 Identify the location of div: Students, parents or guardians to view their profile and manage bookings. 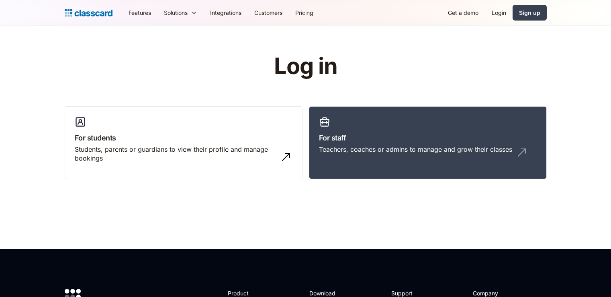
(176, 154).